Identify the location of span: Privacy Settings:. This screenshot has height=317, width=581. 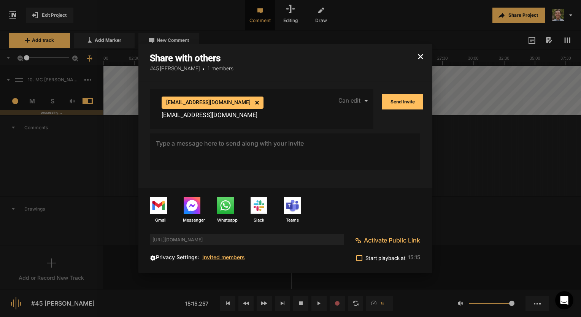
(178, 257).